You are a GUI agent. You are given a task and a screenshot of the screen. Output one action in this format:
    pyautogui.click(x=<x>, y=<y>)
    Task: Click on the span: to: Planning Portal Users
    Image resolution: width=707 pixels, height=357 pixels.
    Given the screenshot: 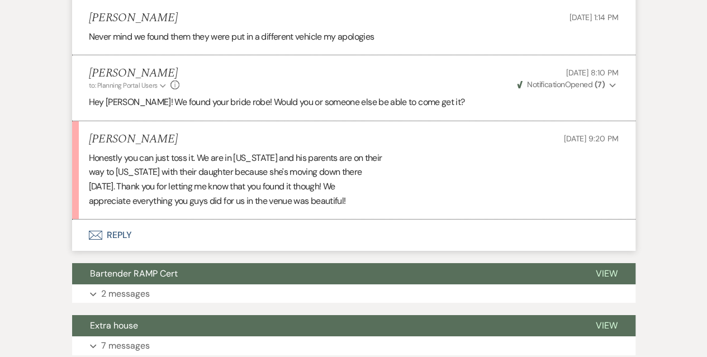 What is the action you would take?
    pyautogui.click(x=123, y=86)
    